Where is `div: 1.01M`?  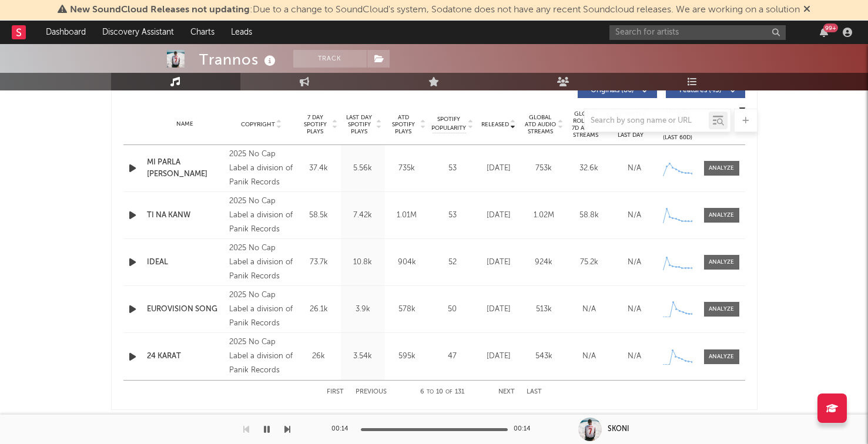
div: 1.01M is located at coordinates (407, 216).